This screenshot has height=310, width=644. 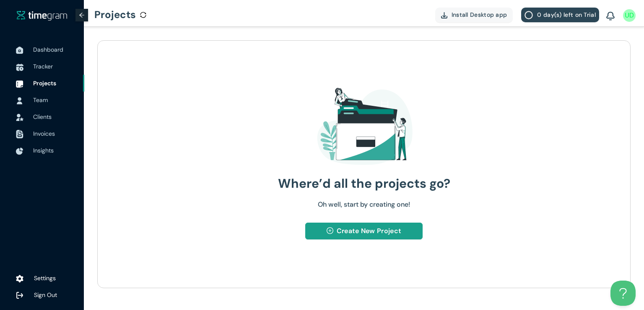 What do you see at coordinates (20, 84) in the screenshot?
I see `img: ProjectIcon` at bounding box center [20, 84].